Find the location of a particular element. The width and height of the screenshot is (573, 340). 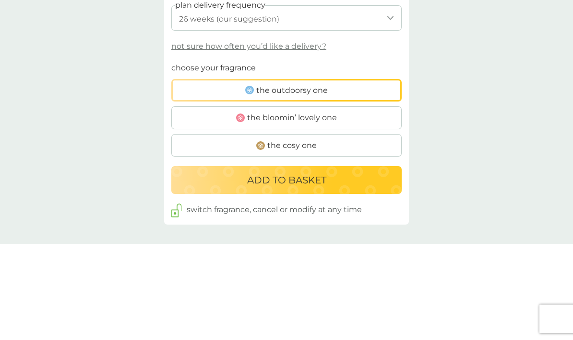

span: the bloomin’ lovely one is located at coordinates (292, 118).